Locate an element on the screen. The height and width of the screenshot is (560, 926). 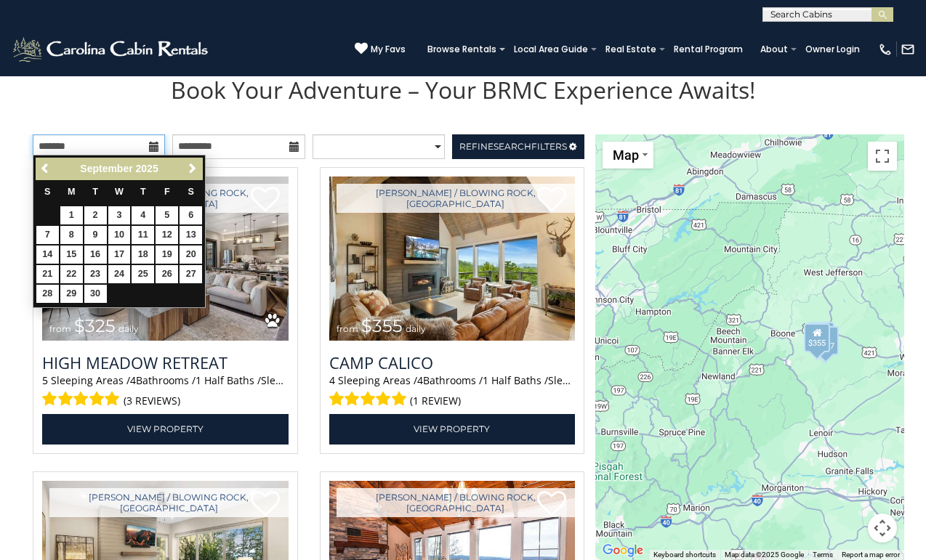
img: Camp Calico is located at coordinates (452, 259).